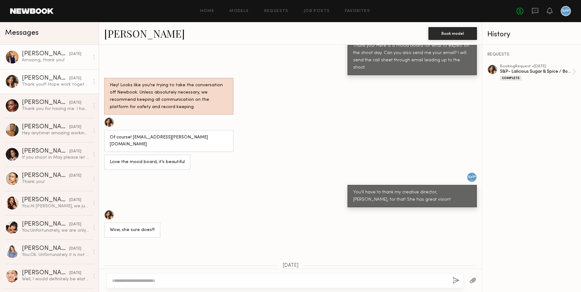 Image resolution: width=581 pixels, height=292 pixels. Describe the element at coordinates (412, 57) in the screenshot. I see `div: Thank you! Here is a mood board for what to expect on the shoot day. Can you also send me your em...` at that location.